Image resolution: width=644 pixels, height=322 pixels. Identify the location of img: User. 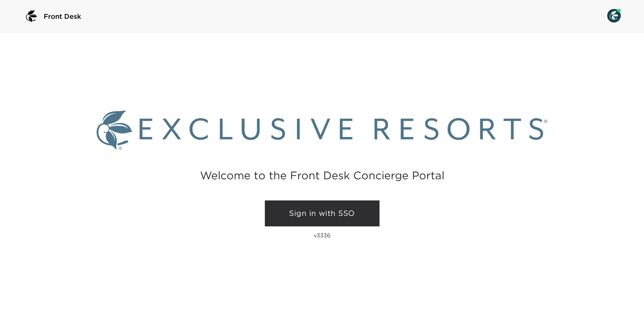
(614, 16).